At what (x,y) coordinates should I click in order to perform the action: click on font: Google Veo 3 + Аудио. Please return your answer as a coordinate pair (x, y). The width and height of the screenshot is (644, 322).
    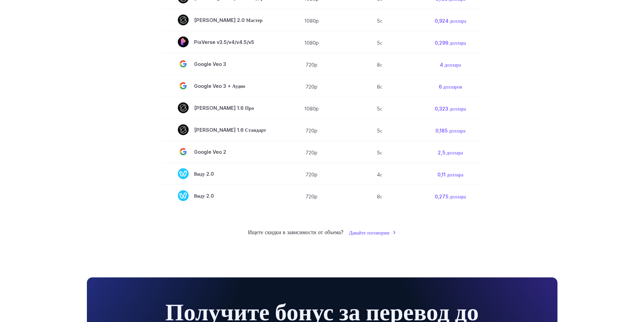
    Looking at the image, I should click on (220, 86).